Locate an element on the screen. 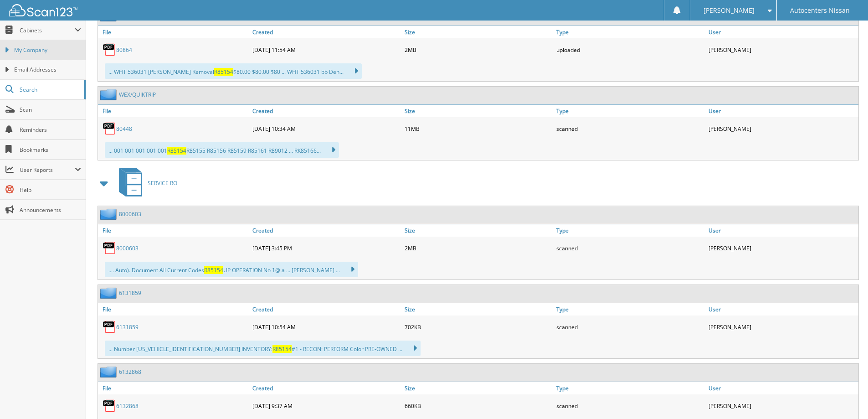  span: Reminders is located at coordinates (50, 129).